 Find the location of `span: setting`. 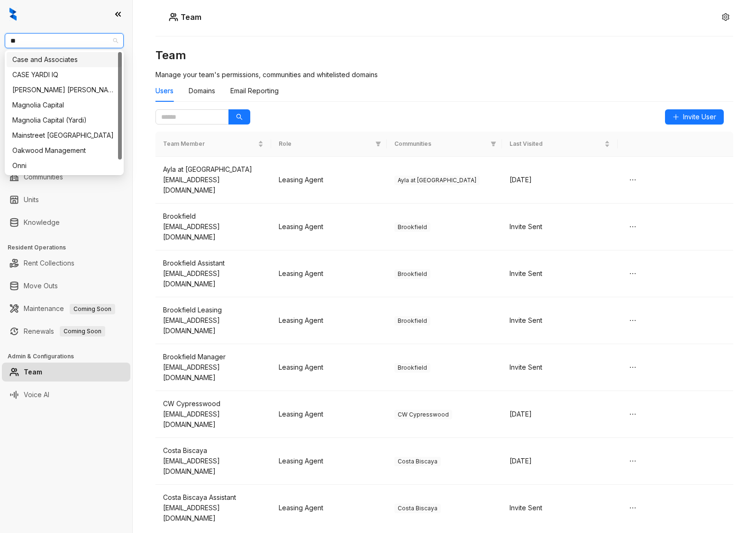

span: setting is located at coordinates (725, 17).